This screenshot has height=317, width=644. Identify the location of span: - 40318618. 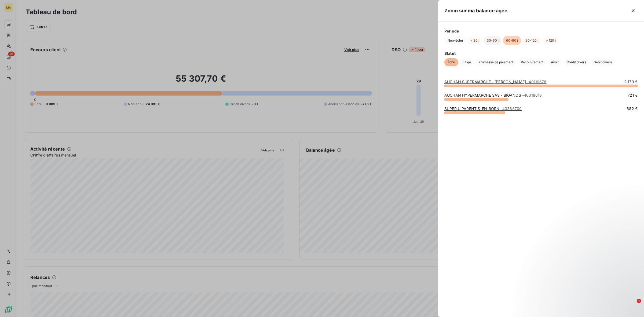
(532, 95).